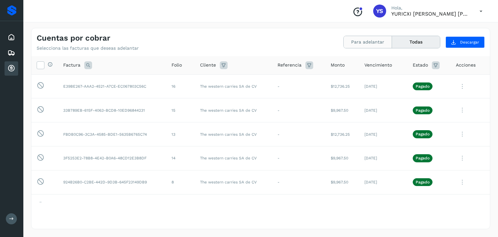 The image size is (498, 237). I want to click on td: 14, so click(180, 158).